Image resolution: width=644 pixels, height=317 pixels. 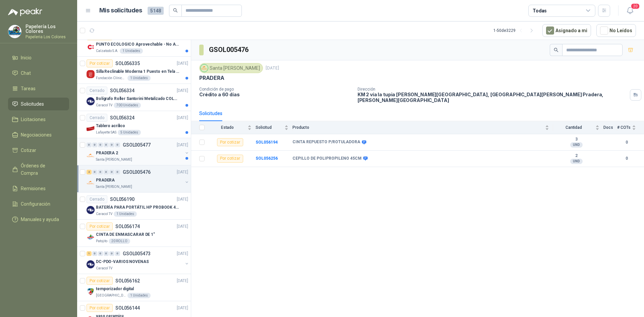 What do you see at coordinates (267, 158) in the screenshot?
I see `b: SOL056256` at bounding box center [267, 158].